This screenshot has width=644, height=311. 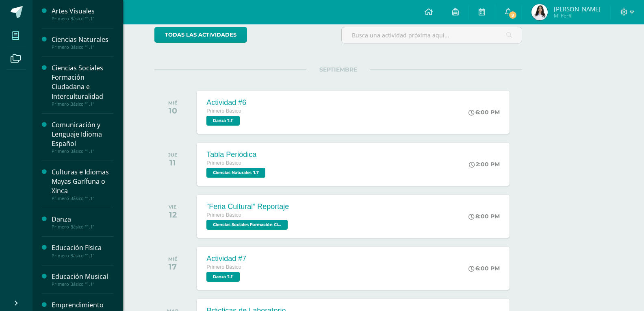 What do you see at coordinates (82, 134) in the screenshot?
I see `div: Comunicación y Lenguaje Idioma Español` at bounding box center [82, 134].